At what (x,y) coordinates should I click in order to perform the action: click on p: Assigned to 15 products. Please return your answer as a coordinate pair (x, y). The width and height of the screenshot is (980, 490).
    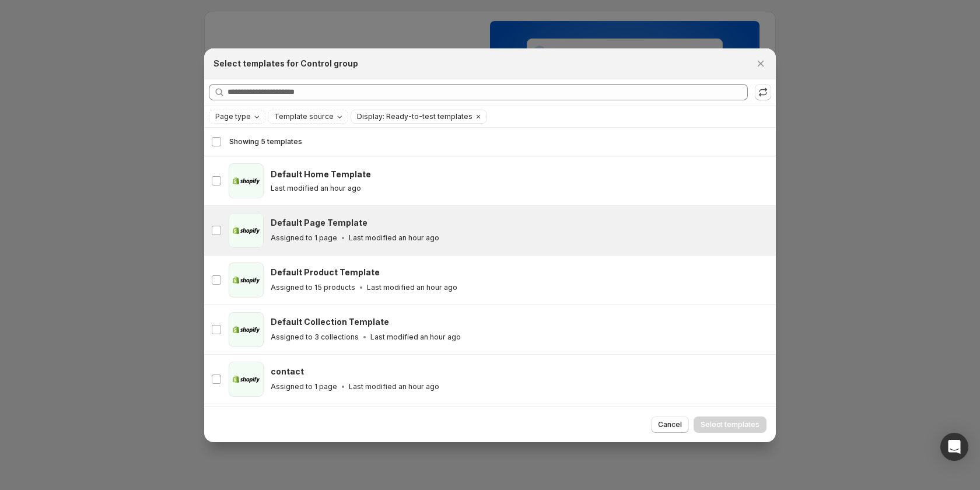
    Looking at the image, I should click on (313, 288).